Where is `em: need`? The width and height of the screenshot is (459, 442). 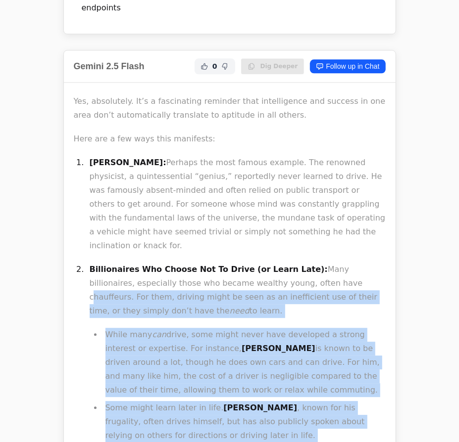 em: need is located at coordinates (239, 311).